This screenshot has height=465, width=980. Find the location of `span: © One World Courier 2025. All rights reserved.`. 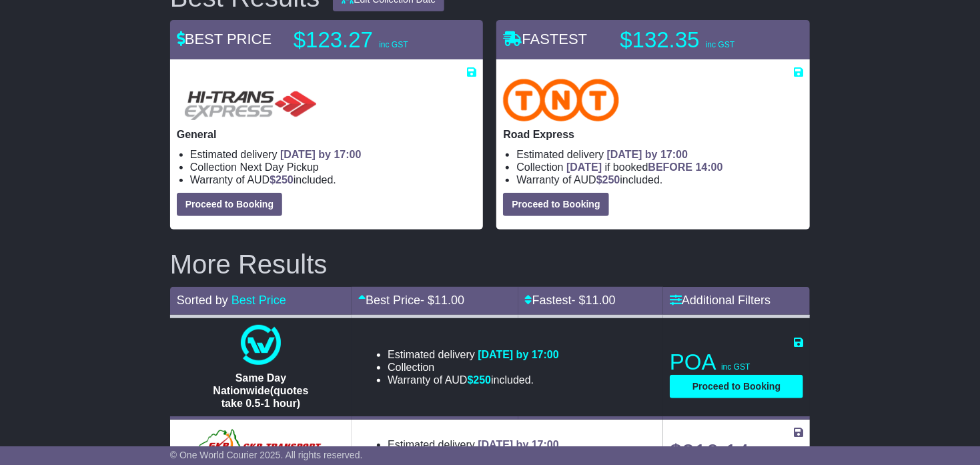

span: © One World Courier 2025. All rights reserved. is located at coordinates (266, 455).